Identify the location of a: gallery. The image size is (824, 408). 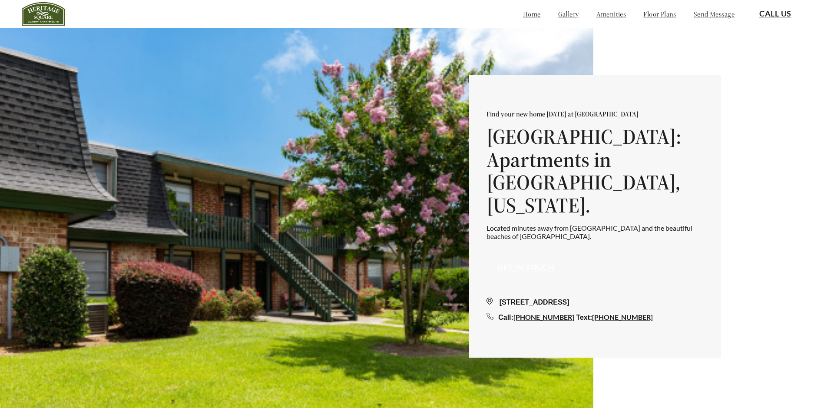
(568, 14).